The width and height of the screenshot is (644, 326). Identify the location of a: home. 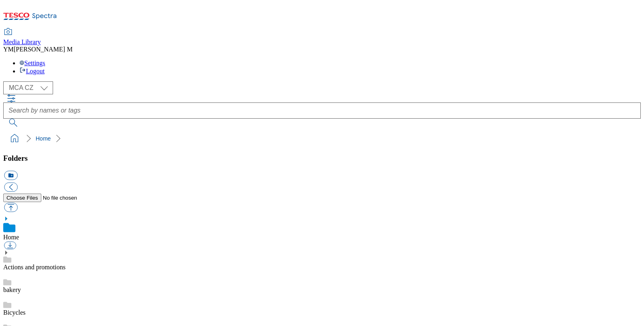
(15, 138).